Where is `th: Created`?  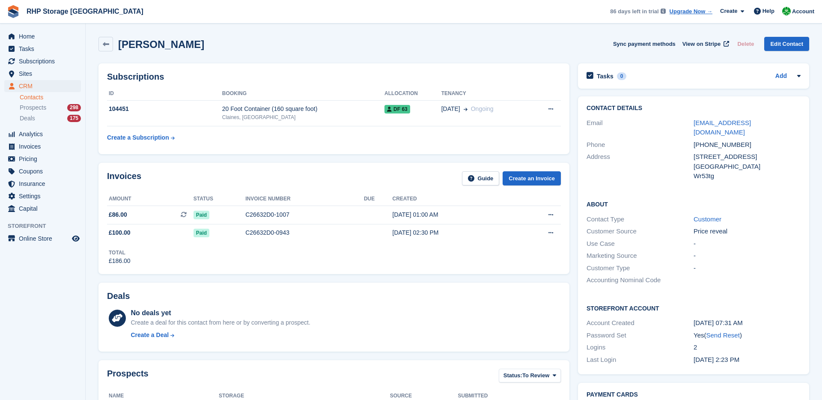 th: Created is located at coordinates (453, 199).